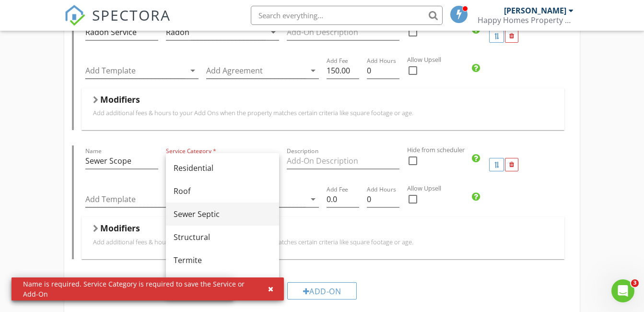 This screenshot has height=312, width=644. What do you see at coordinates (635, 283) in the screenshot?
I see `span: 3` at bounding box center [635, 283].